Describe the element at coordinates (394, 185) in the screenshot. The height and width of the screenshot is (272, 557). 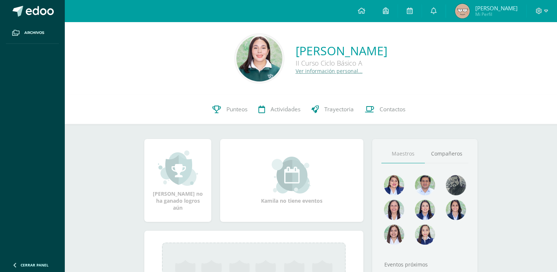
I see `img: 135afc2e3c36cc19cf7f4a6ffd4441d1.png` at that location.